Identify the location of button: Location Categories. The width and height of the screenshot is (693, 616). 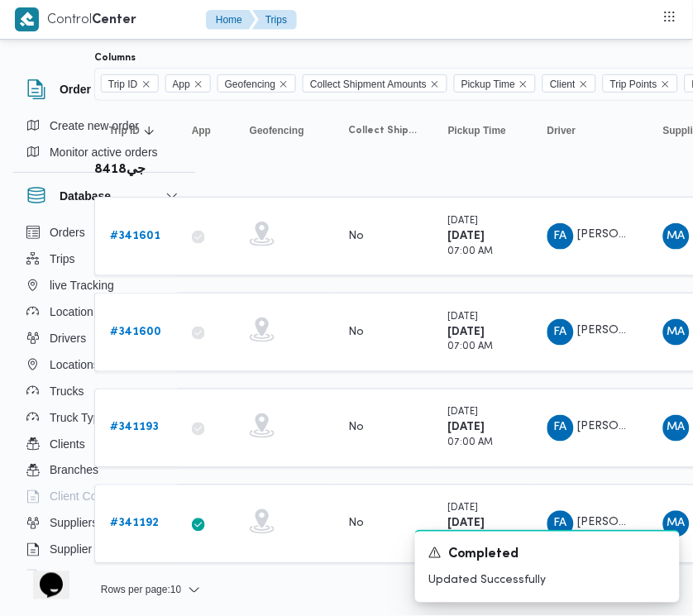
(104, 312).